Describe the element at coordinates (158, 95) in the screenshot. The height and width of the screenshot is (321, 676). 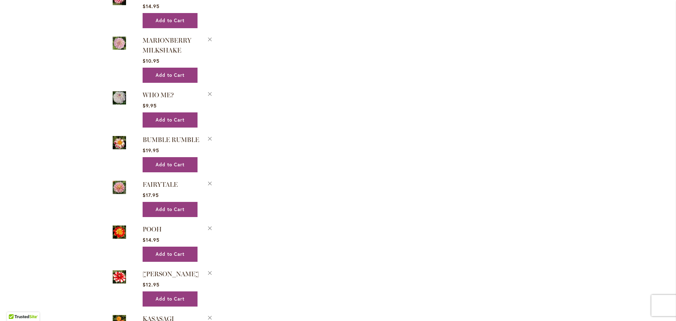
I see `a: WHO ME?` at that location.